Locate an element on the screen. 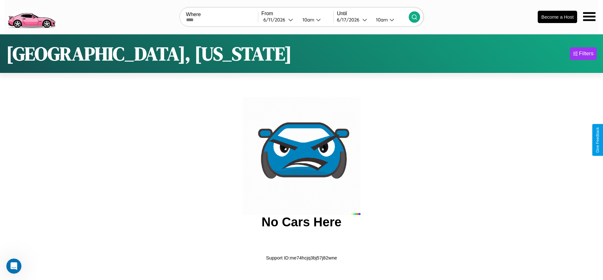  h2: No Cars Here is located at coordinates (301, 222).